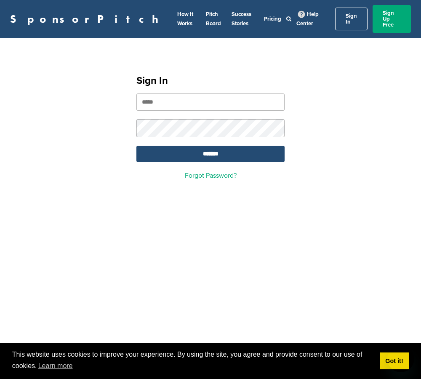 This screenshot has width=421, height=379. Describe the element at coordinates (211, 81) in the screenshot. I see `h1: Sign In` at that location.